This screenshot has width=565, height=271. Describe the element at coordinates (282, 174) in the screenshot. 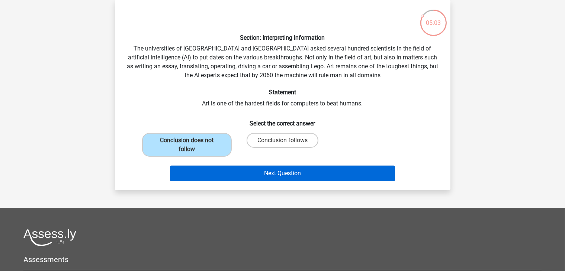

I see `button: Next Question` at that location.